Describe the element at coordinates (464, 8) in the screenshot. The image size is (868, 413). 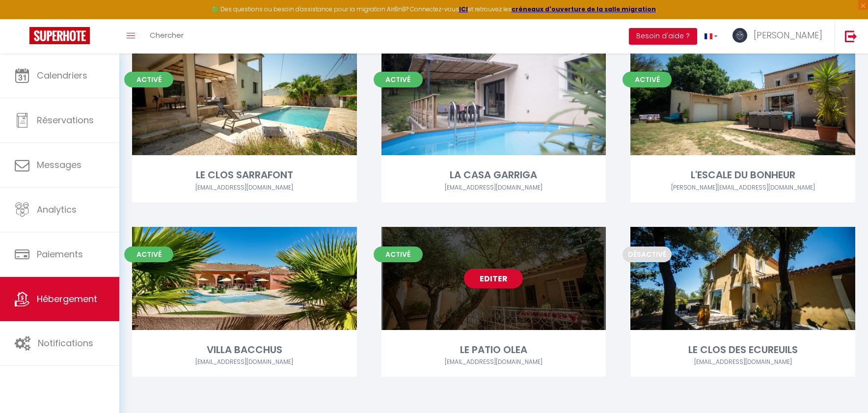
I see `strong: ICI` at that location.